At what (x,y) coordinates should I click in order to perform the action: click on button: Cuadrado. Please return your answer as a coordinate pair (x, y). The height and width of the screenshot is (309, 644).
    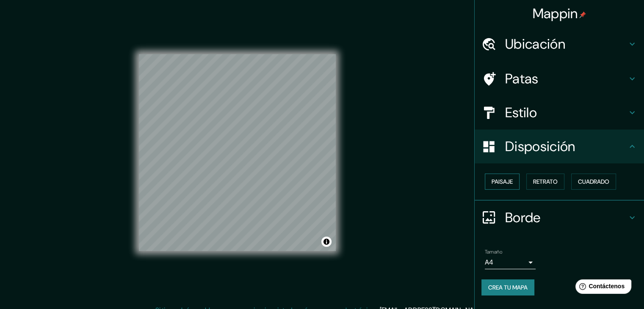
    Looking at the image, I should click on (593, 182).